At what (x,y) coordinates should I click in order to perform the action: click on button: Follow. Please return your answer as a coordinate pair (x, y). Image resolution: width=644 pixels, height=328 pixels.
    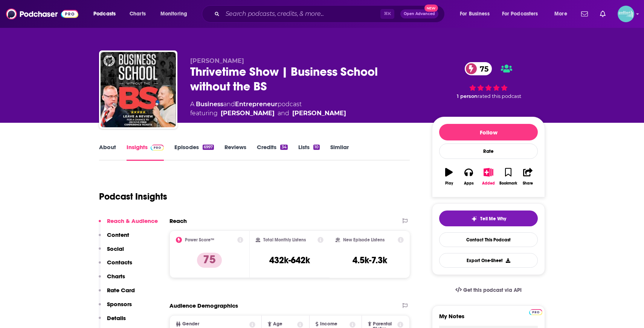
    Looking at the image, I should click on (489, 132).